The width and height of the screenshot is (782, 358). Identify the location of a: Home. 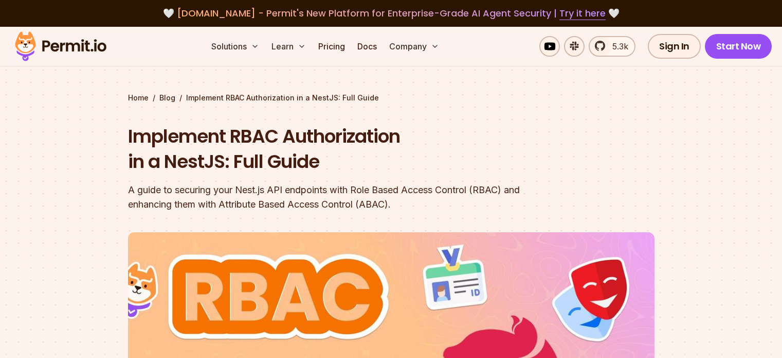
(138, 98).